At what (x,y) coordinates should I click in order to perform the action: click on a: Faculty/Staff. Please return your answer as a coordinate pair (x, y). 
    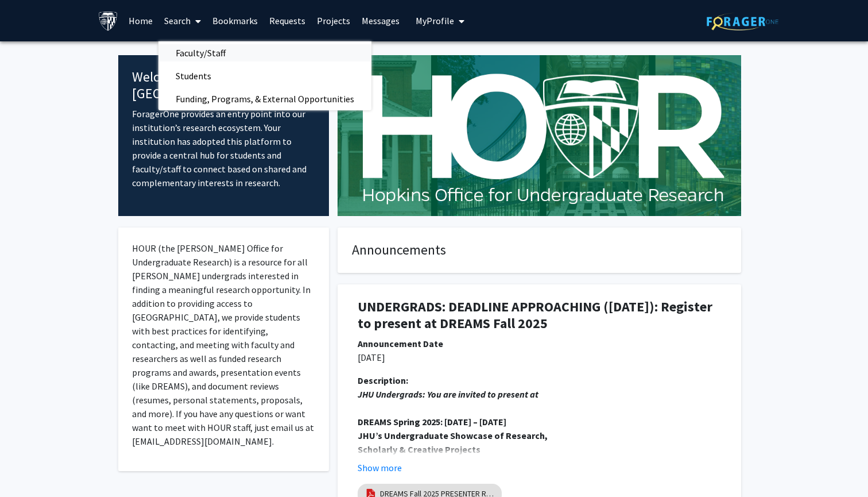
    Looking at the image, I should click on (265, 53).